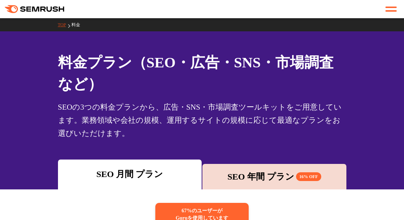 The width and height of the screenshot is (404, 220). Describe the element at coordinates (202, 120) in the screenshot. I see `div: SEOの3つの料金プランから、広告・SNS・市場調査ツールキットをご用意しています。業務領域や会社の規模、運用するサイトの規模に応じて最適なプランをお選びいただけます。` at that location.